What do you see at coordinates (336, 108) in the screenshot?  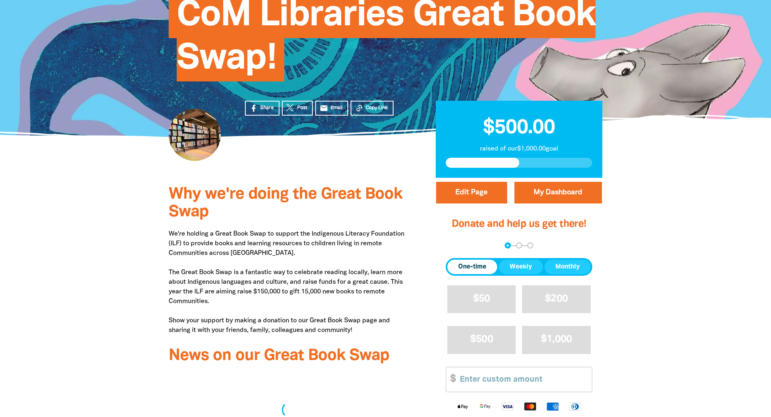 I see `span: Email` at bounding box center [336, 108].